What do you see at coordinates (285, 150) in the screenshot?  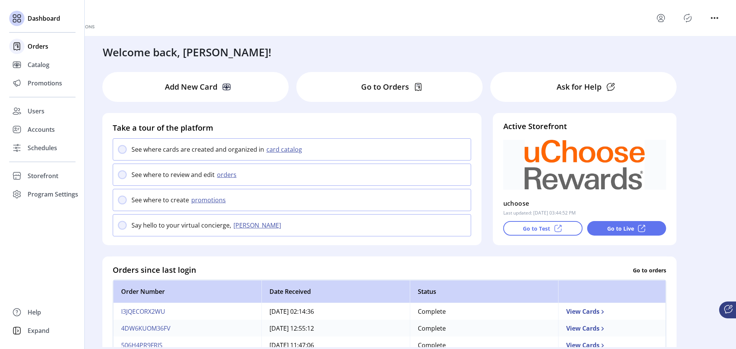 I see `button: card catalog` at bounding box center [285, 150].